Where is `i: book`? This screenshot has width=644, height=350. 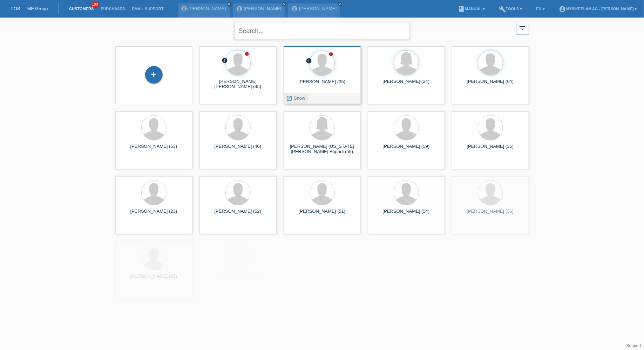 i: book is located at coordinates (461, 9).